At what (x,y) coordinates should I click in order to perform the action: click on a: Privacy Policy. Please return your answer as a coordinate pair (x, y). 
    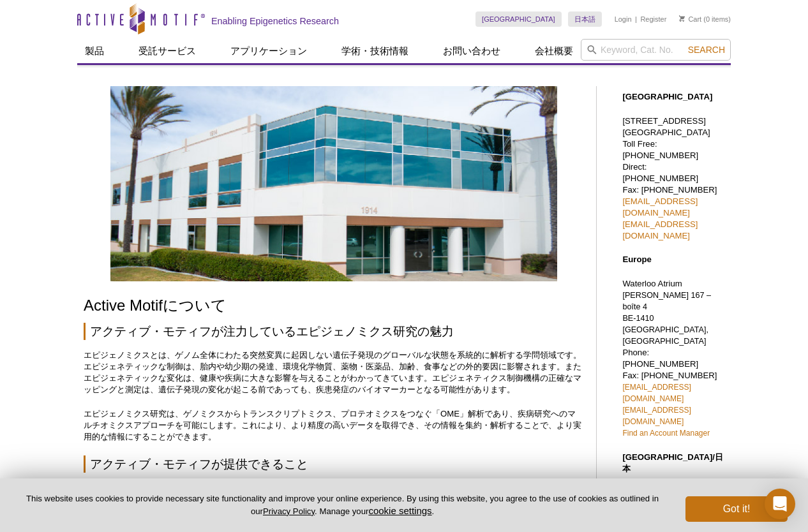
    Looking at the image, I should click on (288, 511).